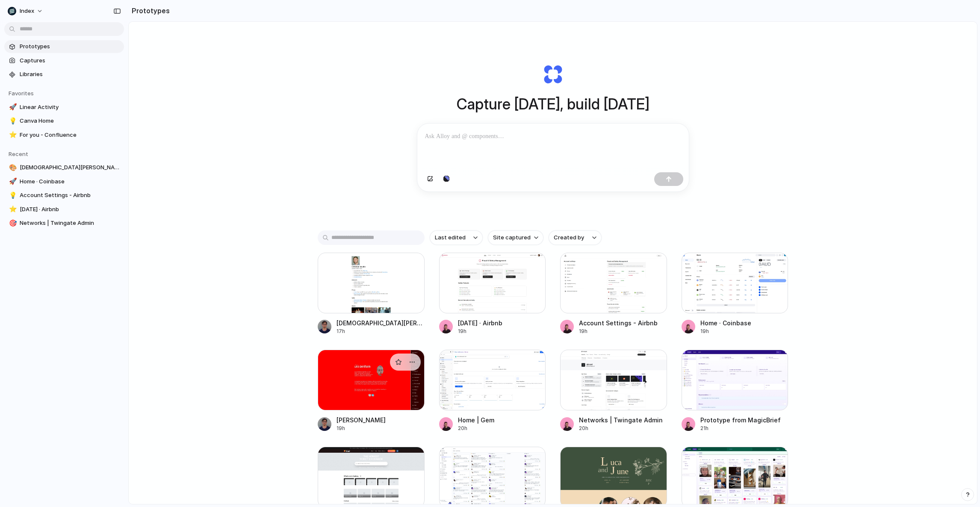 The width and height of the screenshot is (980, 507). What do you see at coordinates (621, 420) in the screenshot?
I see `div: Networks | Twingate Admin` at bounding box center [621, 420].